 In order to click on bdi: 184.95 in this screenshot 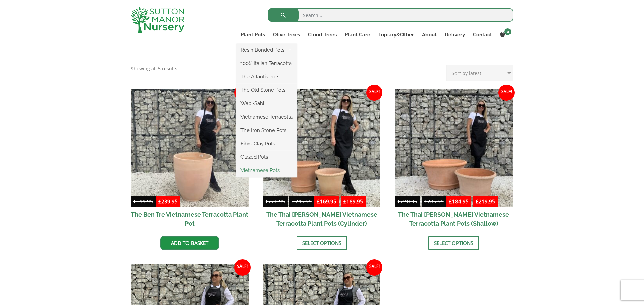, I will do `click(458, 202)`.